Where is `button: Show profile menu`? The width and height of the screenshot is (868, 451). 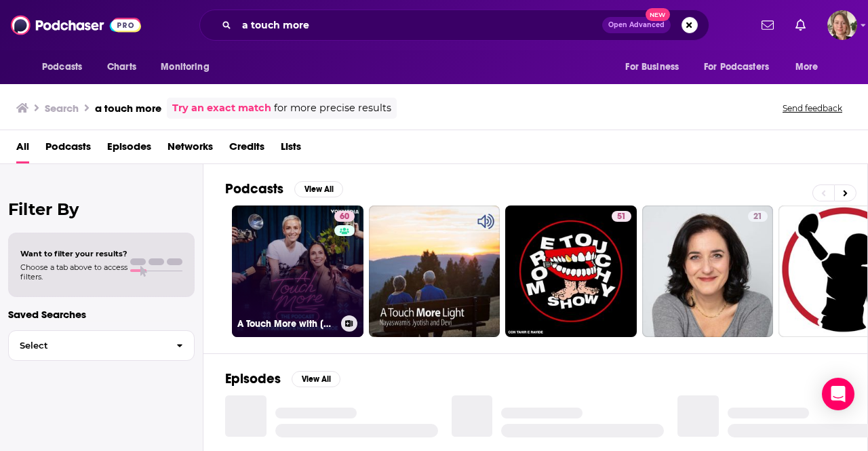 button: Show profile menu is located at coordinates (842, 25).